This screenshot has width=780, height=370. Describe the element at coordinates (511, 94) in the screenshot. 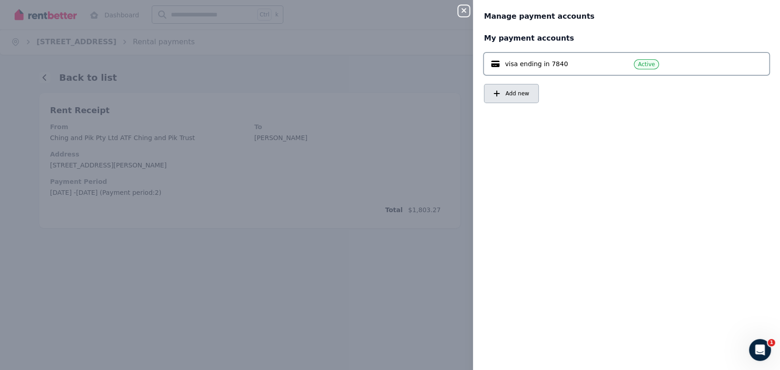

I see `button: Add new` at that location.